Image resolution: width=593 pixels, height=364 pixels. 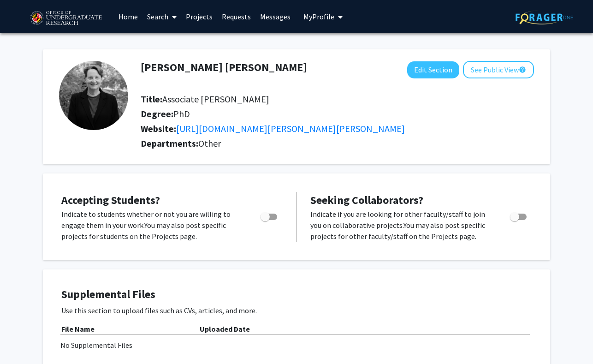 I want to click on a: Requests, so click(x=236, y=16).